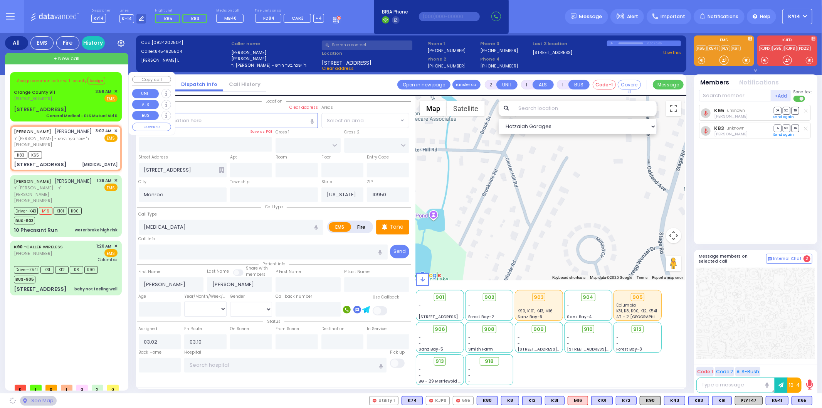 The height and width of the screenshot is (408, 822). What do you see at coordinates (228, 120) in the screenshot?
I see `input: Search location here` at bounding box center [228, 120].